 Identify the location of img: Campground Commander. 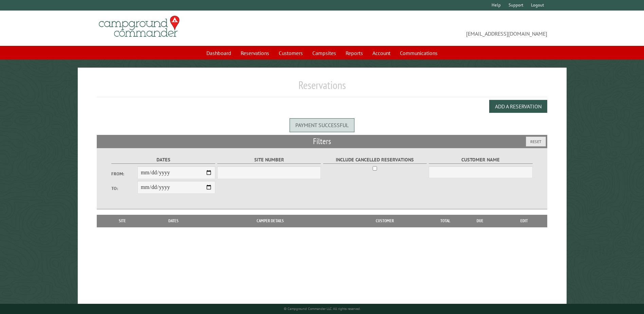
(139, 27).